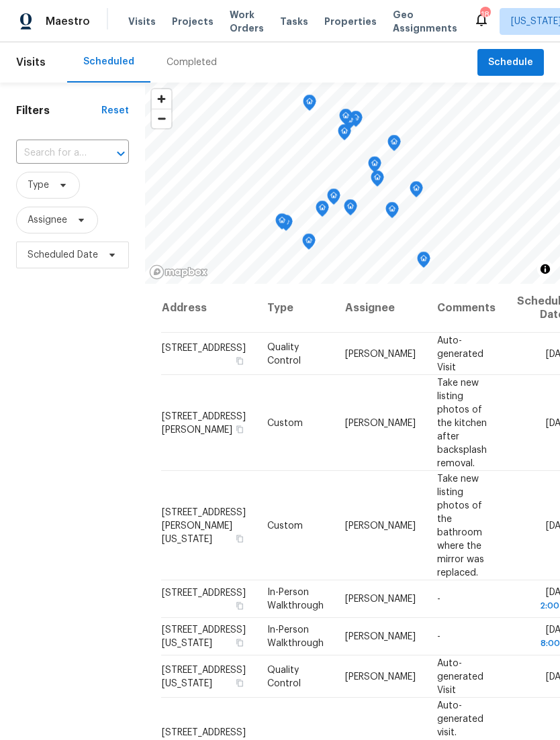 Image resolution: width=560 pixels, height=740 pixels. What do you see at coordinates (58, 111) in the screenshot?
I see `h1: Filters` at bounding box center [58, 111].